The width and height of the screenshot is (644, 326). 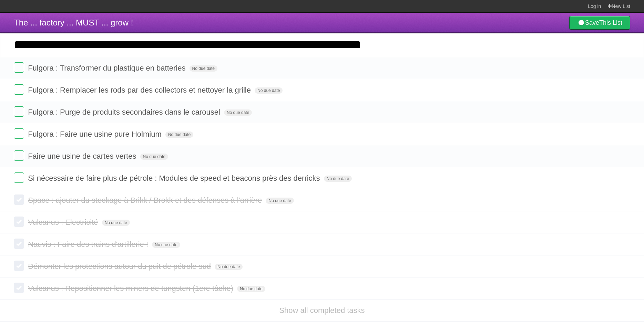 I want to click on span: Fulgora : Purge de produits secondaires dans le carousel, so click(x=125, y=112).